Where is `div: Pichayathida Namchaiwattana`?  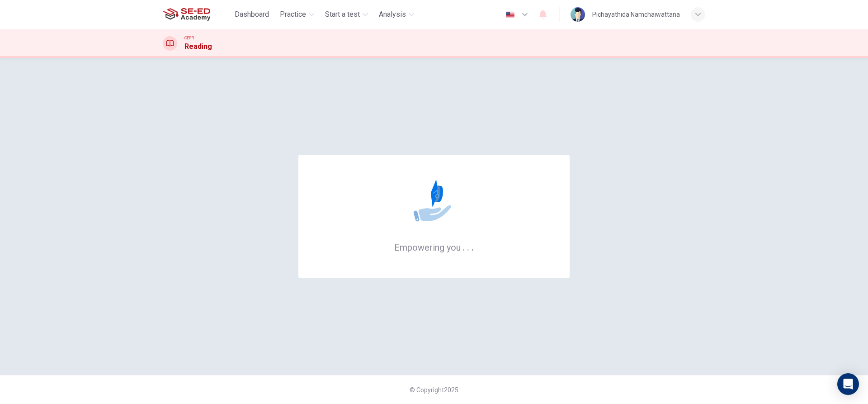
div: Pichayathida Namchaiwattana is located at coordinates (636, 14).